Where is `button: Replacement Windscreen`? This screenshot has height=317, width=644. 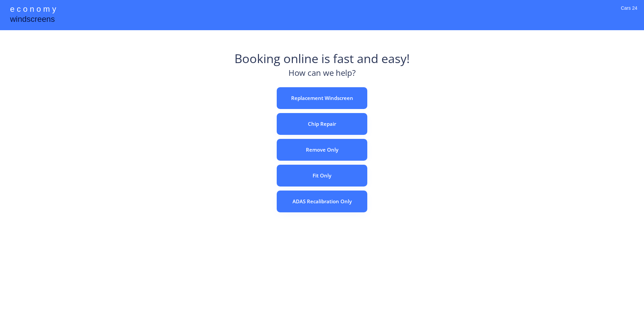 button: Replacement Windscreen is located at coordinates (322, 98).